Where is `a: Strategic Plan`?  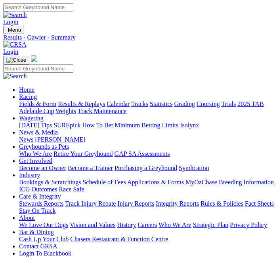
a: Strategic Plan is located at coordinates (210, 225).